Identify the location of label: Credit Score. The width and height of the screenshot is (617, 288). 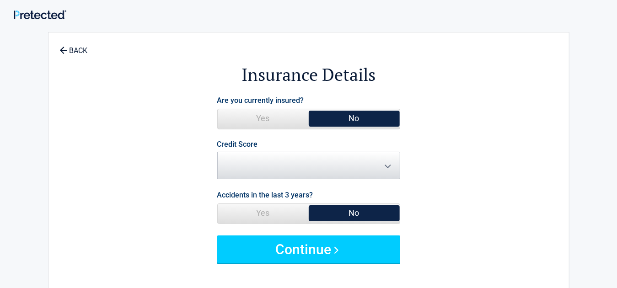
(237, 145).